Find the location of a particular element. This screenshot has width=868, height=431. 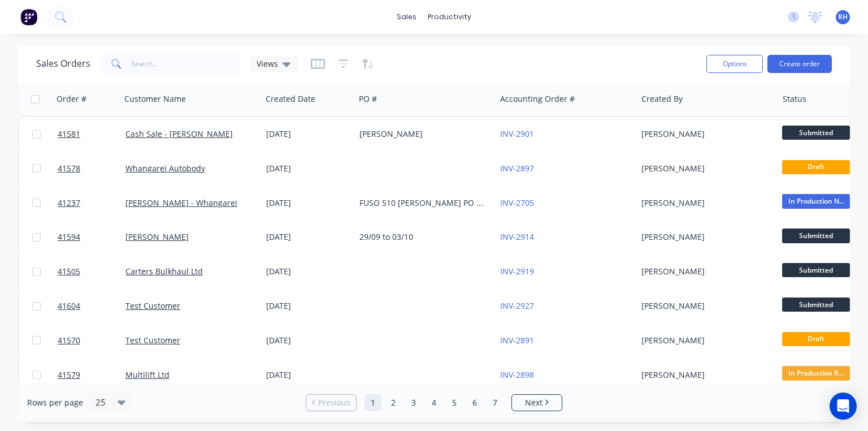

span: Rows per page is located at coordinates (55, 403).